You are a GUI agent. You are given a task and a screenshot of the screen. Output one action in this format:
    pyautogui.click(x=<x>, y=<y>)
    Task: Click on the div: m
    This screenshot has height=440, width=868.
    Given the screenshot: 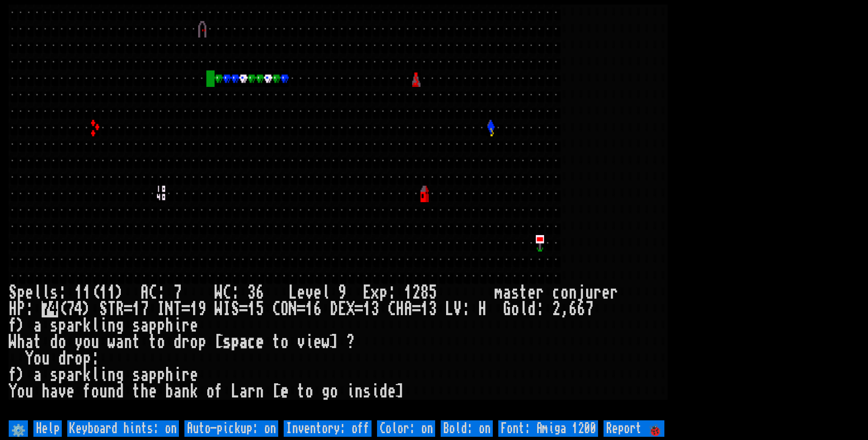 What is the action you would take?
    pyautogui.click(x=499, y=293)
    